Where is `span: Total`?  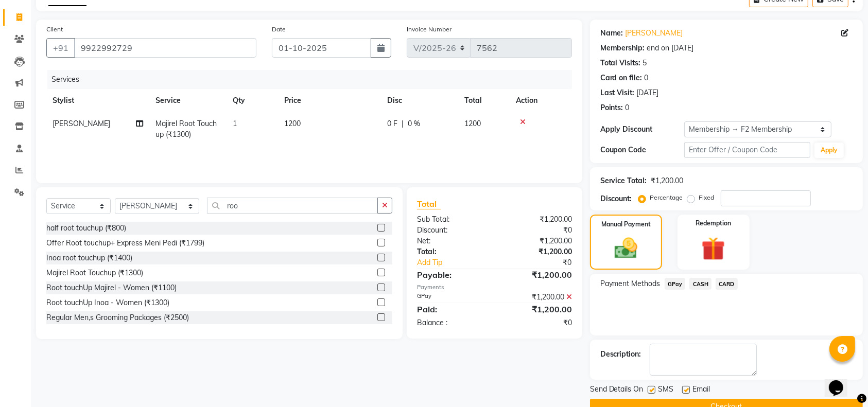 span: Total is located at coordinates (429, 204).